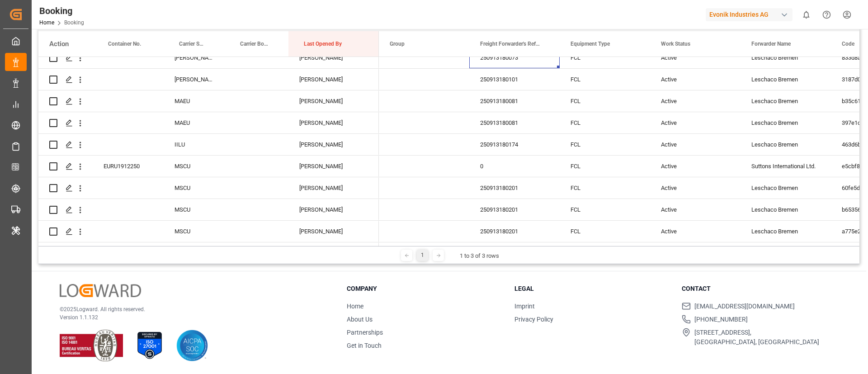  What do you see at coordinates (525, 306) in the screenshot?
I see `a: Imprint` at bounding box center [525, 306].